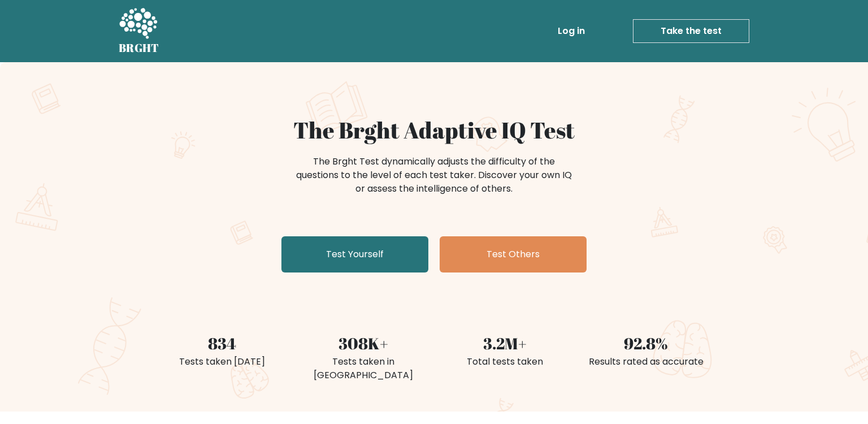 This screenshot has width=868, height=424. I want to click on div: 308K+, so click(364, 343).